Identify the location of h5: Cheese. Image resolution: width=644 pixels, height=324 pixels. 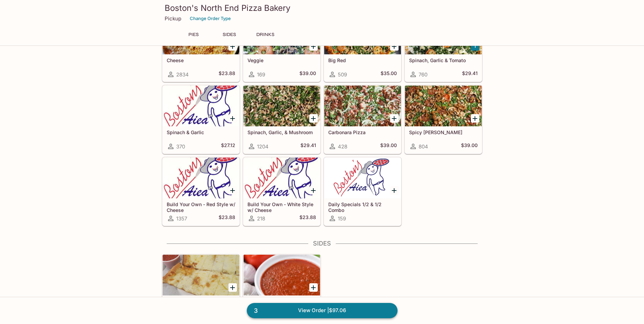
(201, 61).